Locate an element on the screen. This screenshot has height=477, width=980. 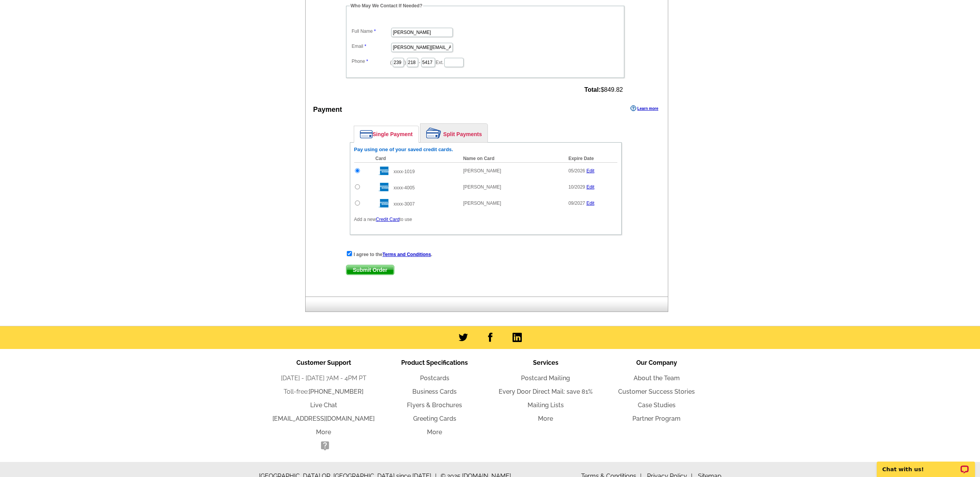
th: Card is located at coordinates (415, 159).